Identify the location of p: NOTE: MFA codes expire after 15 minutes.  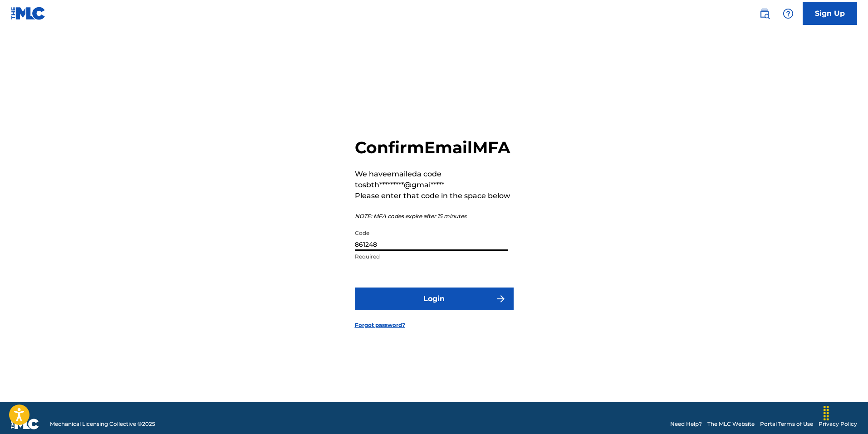
(434, 216).